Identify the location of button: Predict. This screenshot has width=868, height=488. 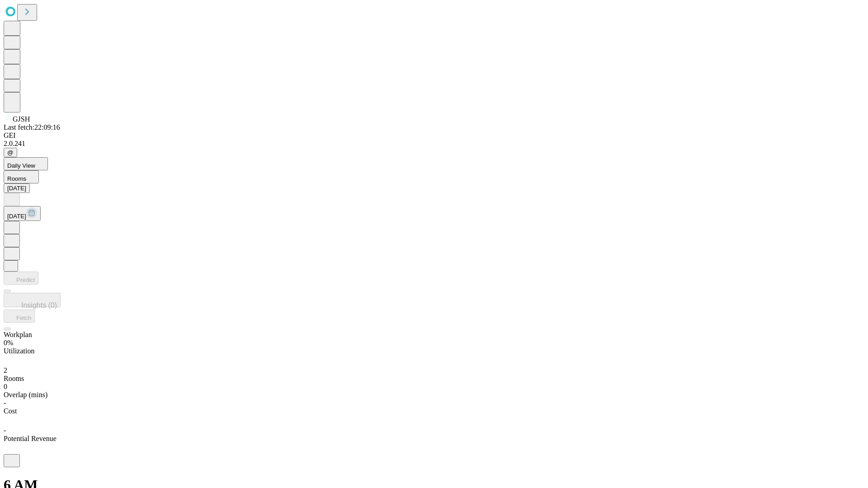
(21, 278).